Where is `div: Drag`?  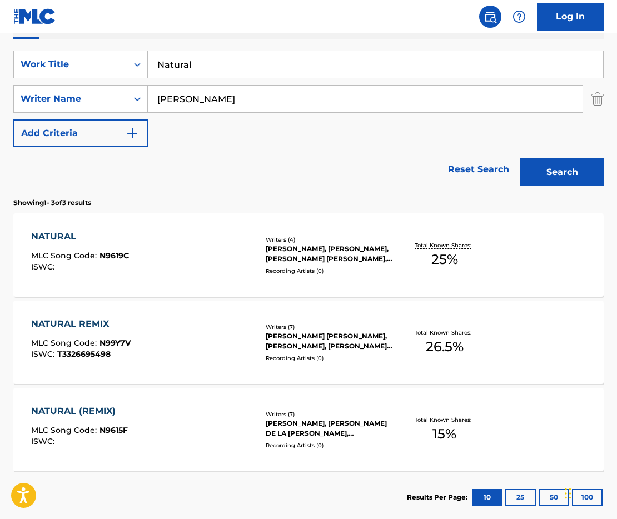
div: Drag is located at coordinates (568, 493).